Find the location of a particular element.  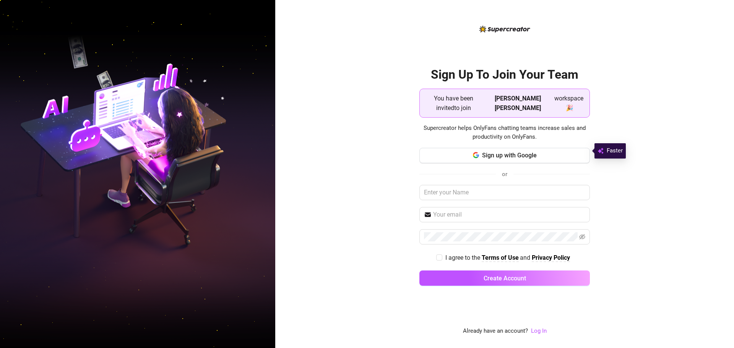

span: You have been invited to join is located at coordinates (454, 103).